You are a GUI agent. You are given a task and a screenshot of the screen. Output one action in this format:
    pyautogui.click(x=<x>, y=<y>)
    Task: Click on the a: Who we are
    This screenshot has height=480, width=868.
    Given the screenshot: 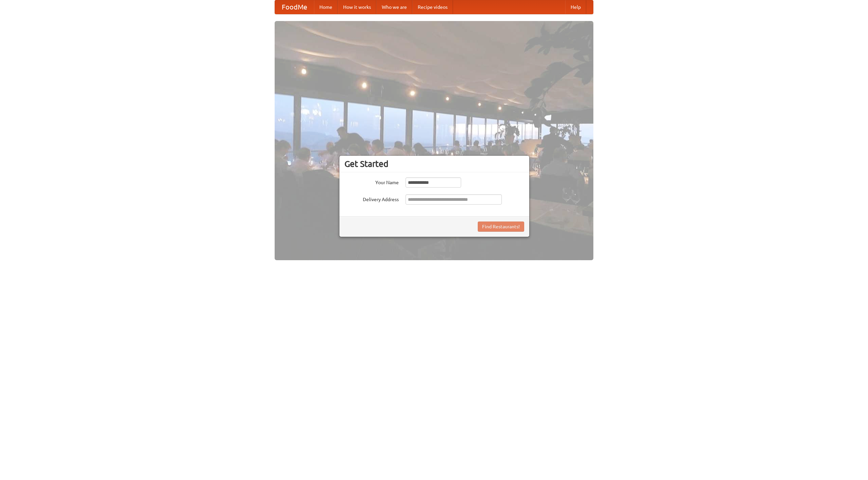 What is the action you would take?
    pyautogui.click(x=394, y=7)
    